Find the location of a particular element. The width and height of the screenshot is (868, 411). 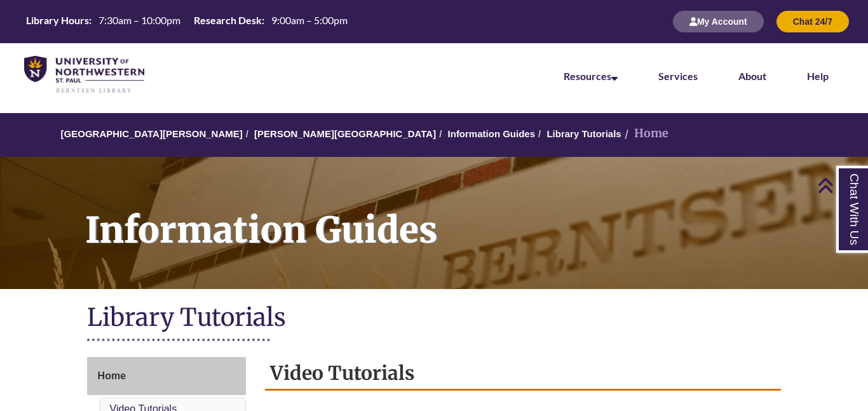

a: Hours Today is located at coordinates (187, 21).